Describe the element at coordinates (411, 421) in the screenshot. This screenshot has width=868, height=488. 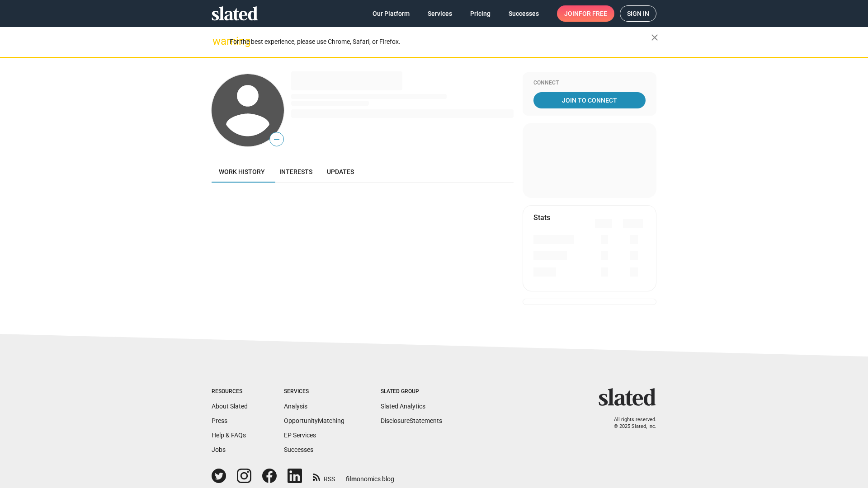
I see `a: DisclosureStatements` at that location.